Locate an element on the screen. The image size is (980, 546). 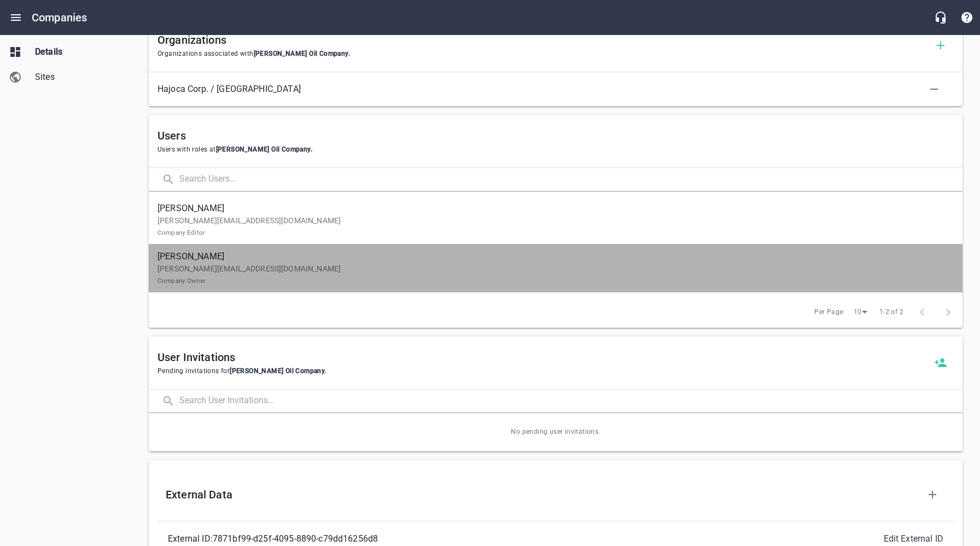
div: 10 is located at coordinates (860, 312).